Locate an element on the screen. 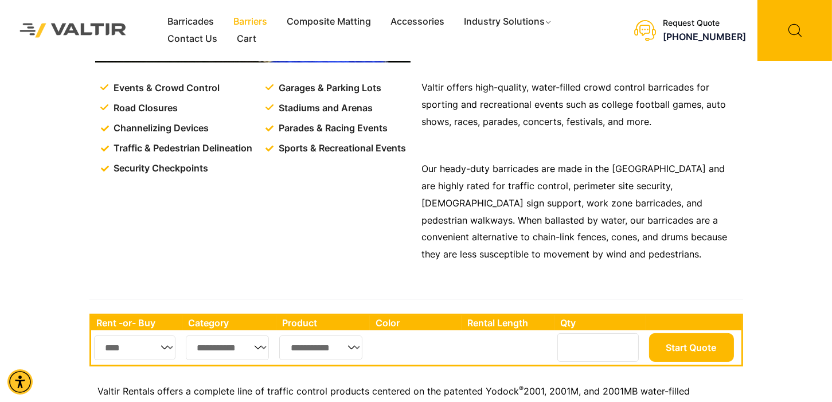 Image resolution: width=832 pixels, height=402 pixels. a: Industry Solutions is located at coordinates (508, 22).